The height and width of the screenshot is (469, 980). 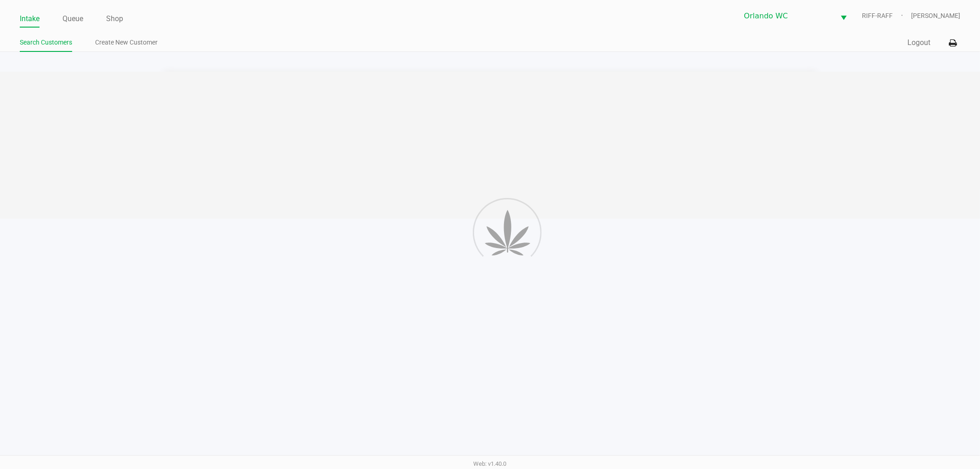 I want to click on a: Intake, so click(x=30, y=19).